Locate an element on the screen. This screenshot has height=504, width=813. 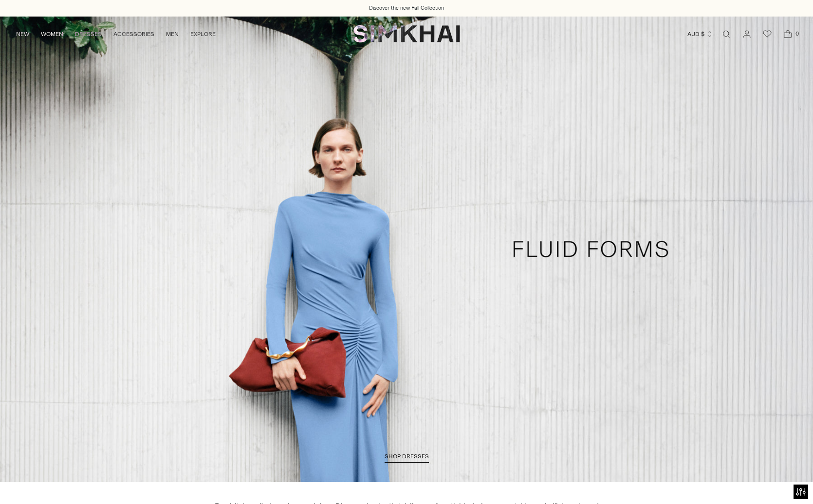
span: 0 is located at coordinates (797, 34).